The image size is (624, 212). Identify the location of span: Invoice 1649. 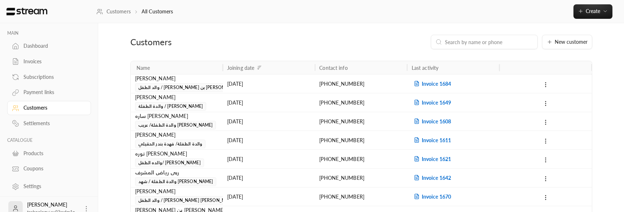
(431, 102).